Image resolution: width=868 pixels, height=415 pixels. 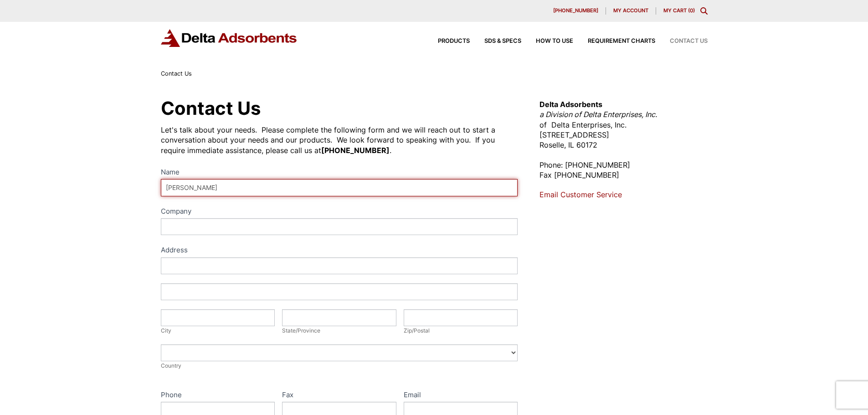 I want to click on label: Phone, so click(x=218, y=396).